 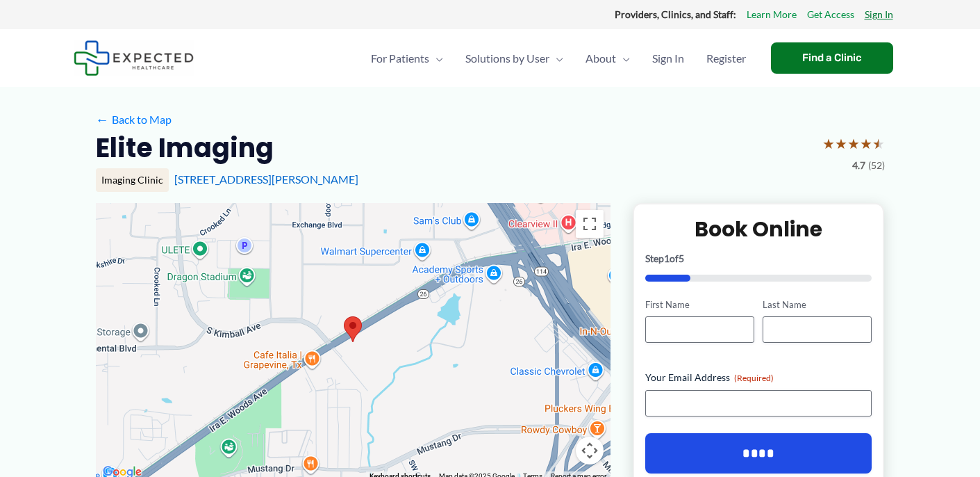 I want to click on span: Solutions by User, so click(x=507, y=59).